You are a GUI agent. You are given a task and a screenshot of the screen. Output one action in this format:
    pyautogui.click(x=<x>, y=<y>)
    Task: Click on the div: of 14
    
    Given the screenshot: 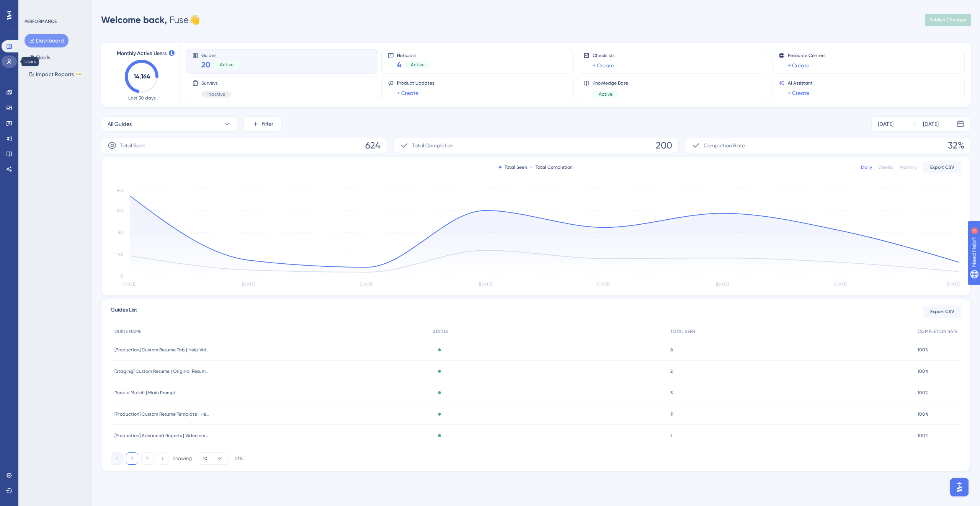 What is the action you would take?
    pyautogui.click(x=240, y=459)
    